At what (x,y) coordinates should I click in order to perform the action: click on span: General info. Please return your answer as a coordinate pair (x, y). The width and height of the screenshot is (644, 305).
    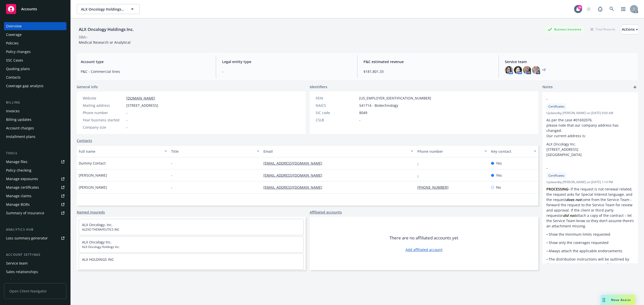
    Looking at the image, I should click on (87, 86).